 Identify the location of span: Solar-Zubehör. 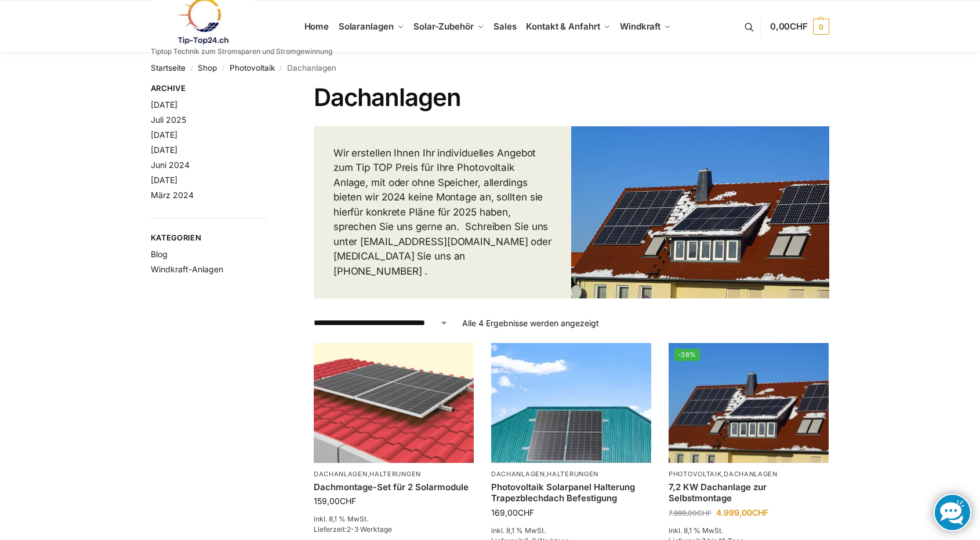
(444, 26).